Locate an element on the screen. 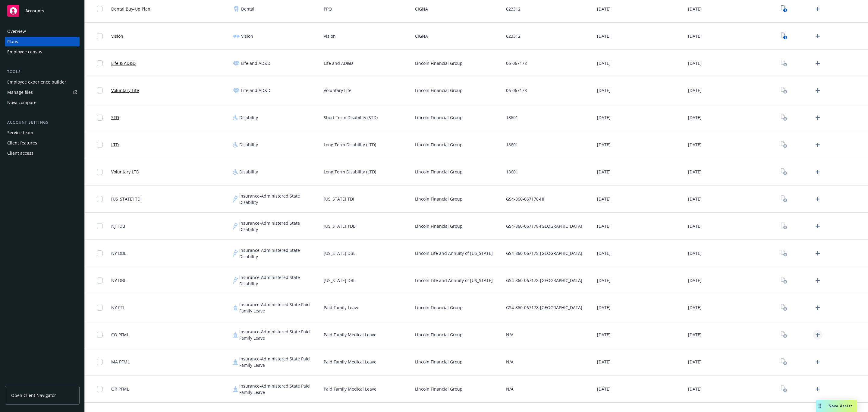 The width and height of the screenshot is (868, 412). a: Dental Buy-Up Plan is located at coordinates (131, 8).